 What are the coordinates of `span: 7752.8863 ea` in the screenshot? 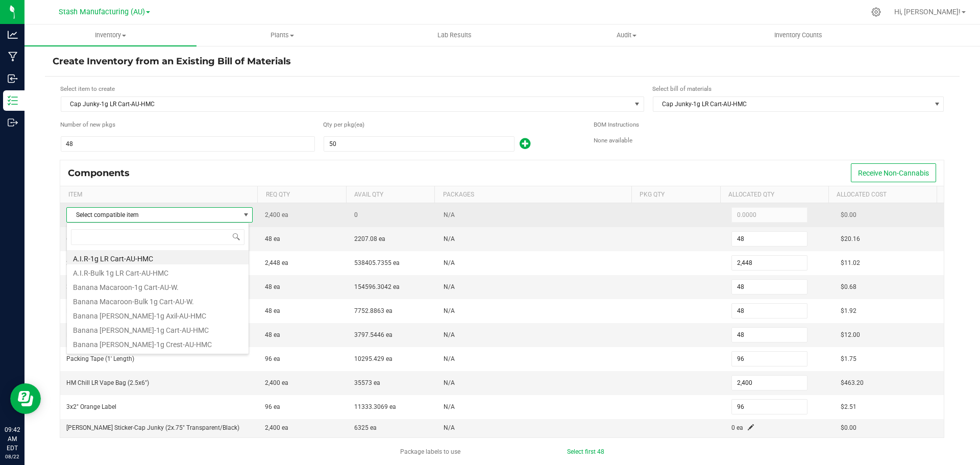 It's located at (373, 311).